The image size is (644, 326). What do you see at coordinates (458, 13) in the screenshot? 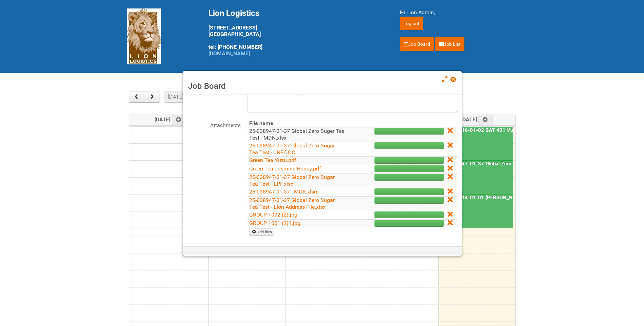
I see `div: Hi Lion Admin,` at bounding box center [458, 13].